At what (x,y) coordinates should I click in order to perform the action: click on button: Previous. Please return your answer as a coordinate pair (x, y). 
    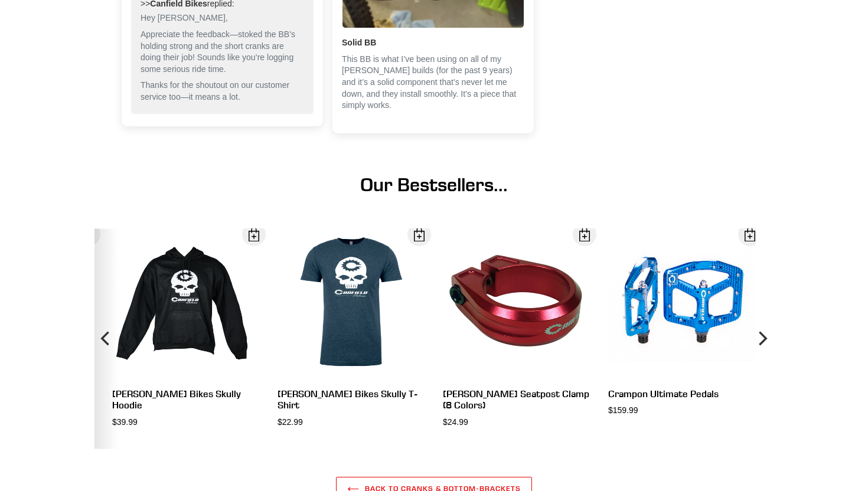
    Looking at the image, I should click on (107, 338).